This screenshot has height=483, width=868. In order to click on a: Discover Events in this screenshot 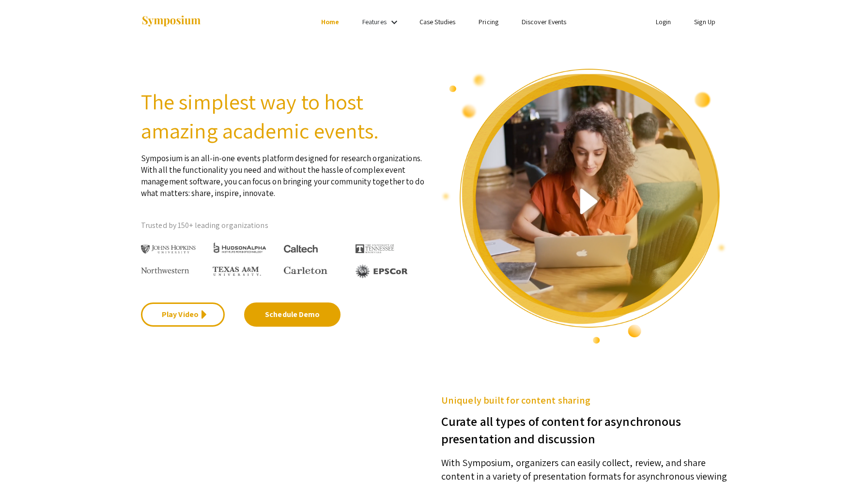, I will do `click(544, 22)`.